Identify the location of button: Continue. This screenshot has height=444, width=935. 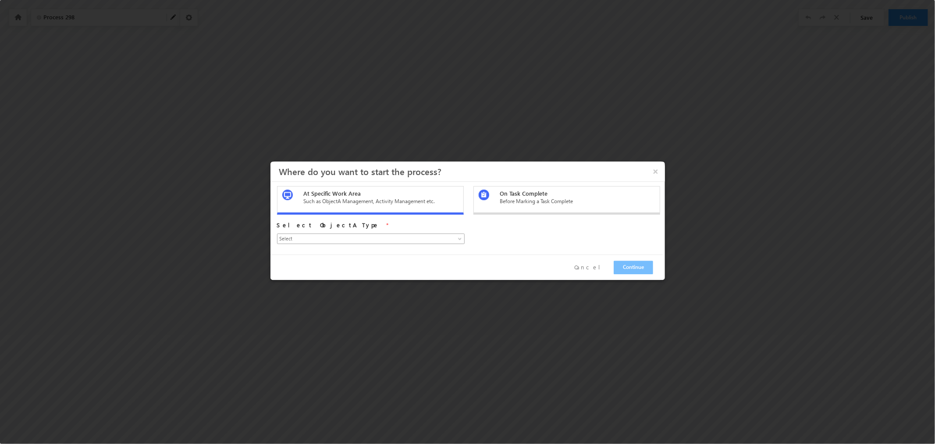
(634, 267).